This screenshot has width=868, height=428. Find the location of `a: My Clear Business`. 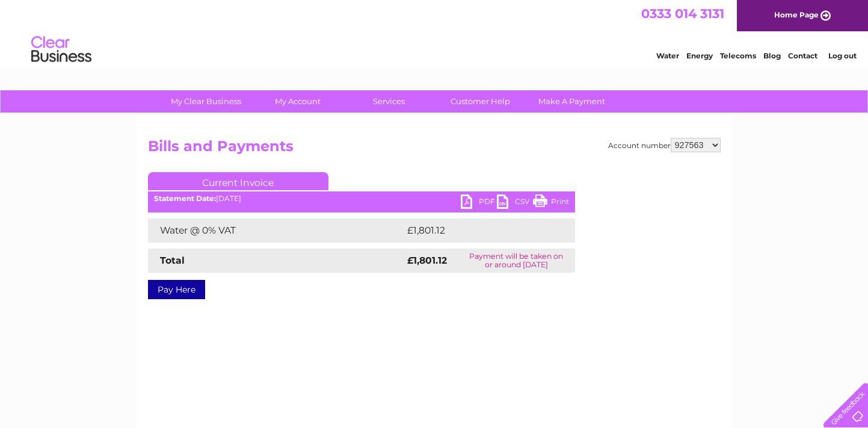

a: My Clear Business is located at coordinates (206, 101).